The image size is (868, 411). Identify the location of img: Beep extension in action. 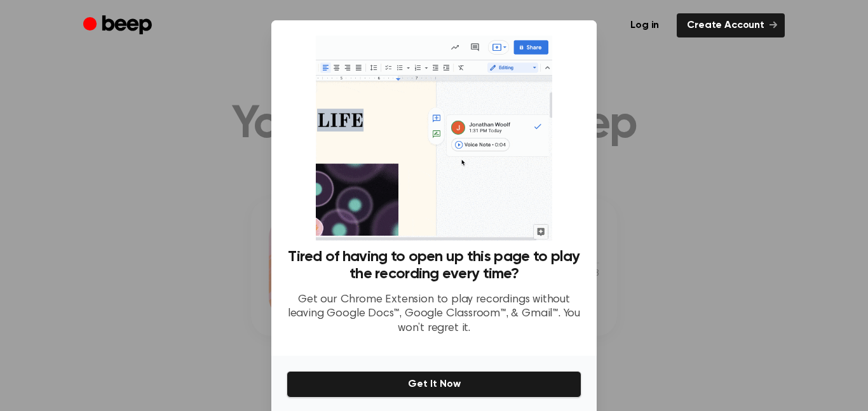
(433, 138).